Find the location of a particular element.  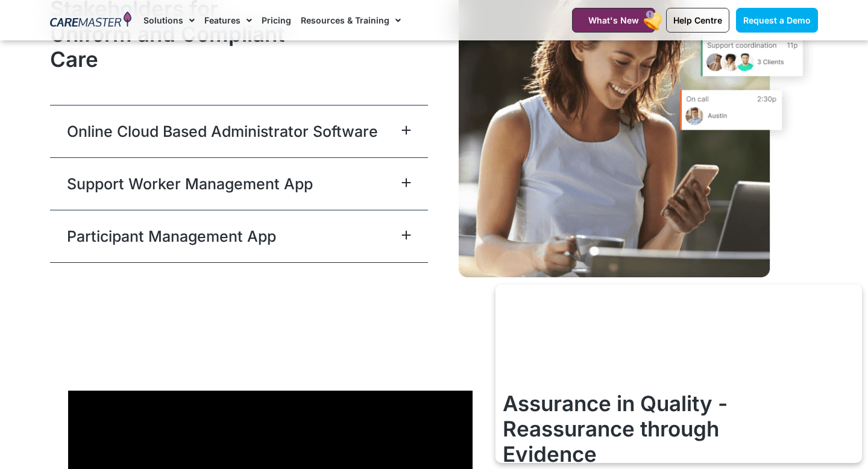

div: Online Cloud Based Administrator Software is located at coordinates (239, 131).